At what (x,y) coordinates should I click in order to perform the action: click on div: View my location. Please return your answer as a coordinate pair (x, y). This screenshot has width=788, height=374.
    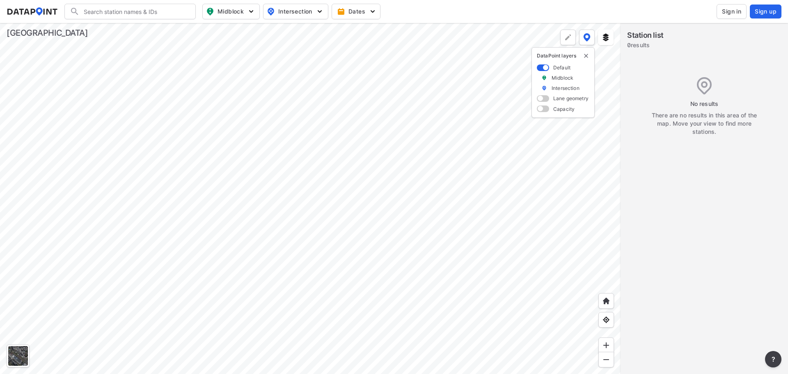
    Looking at the image, I should click on (606, 320).